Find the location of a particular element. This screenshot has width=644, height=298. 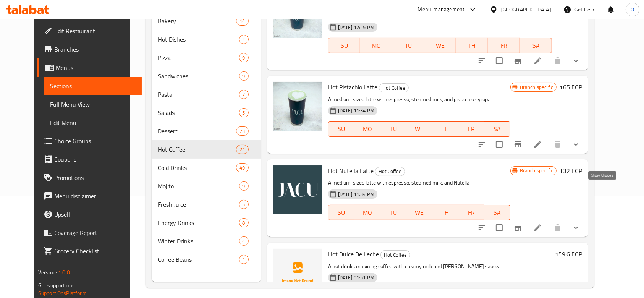

div: Dessert23 is located at coordinates (206, 131).